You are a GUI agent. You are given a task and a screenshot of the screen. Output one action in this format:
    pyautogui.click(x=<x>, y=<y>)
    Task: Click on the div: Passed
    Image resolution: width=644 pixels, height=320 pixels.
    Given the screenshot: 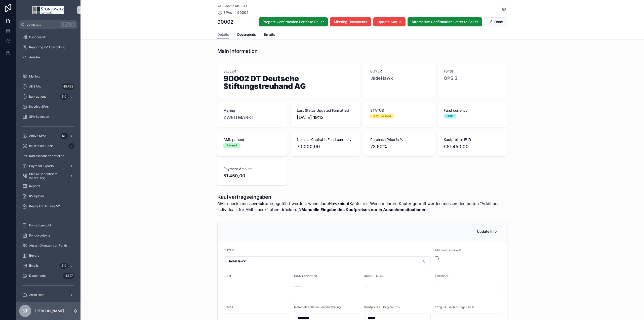 What is the action you would take?
    pyautogui.click(x=231, y=146)
    